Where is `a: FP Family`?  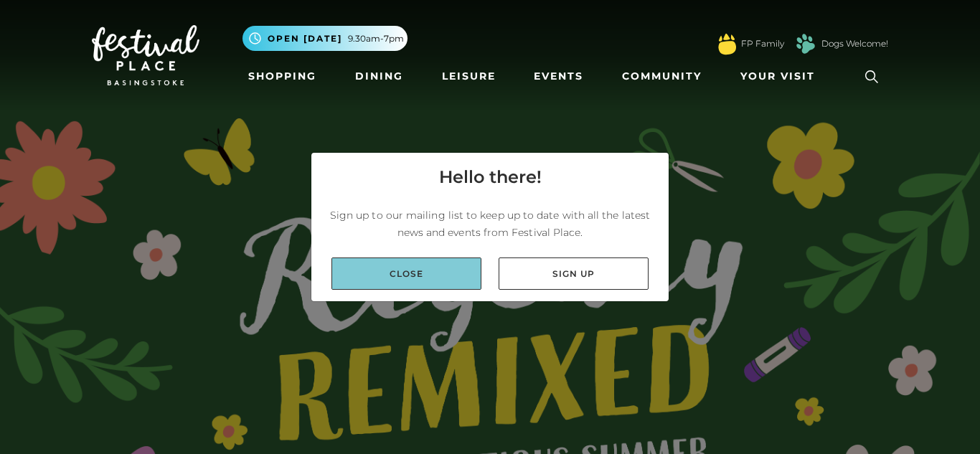 a: FP Family is located at coordinates (762, 44).